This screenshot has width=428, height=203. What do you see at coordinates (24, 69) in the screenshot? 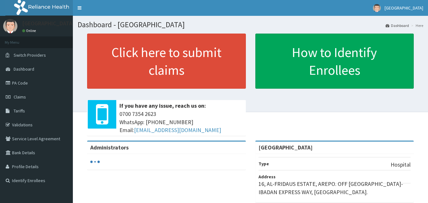
I see `span: Dashboard` at bounding box center [24, 69].